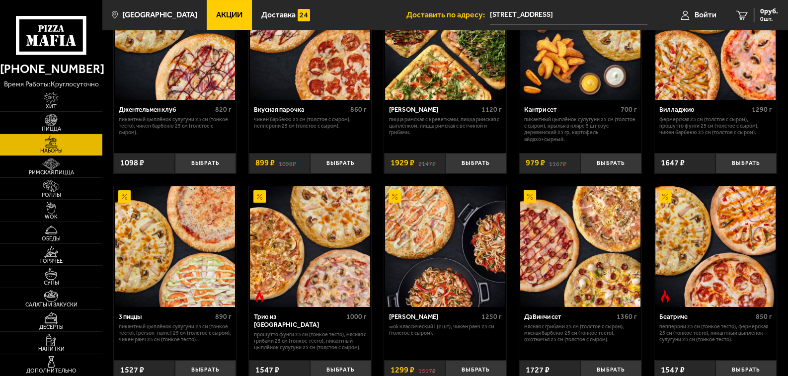 The image size is (788, 376). I want to click on span: Доставить по адресу:, so click(448, 15).